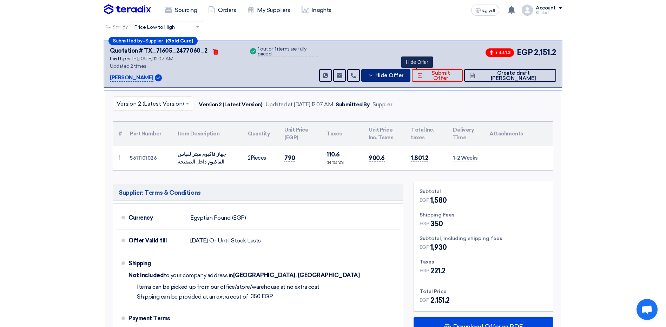  What do you see at coordinates (249, 158) in the screenshot?
I see `span: 2` at bounding box center [249, 158].